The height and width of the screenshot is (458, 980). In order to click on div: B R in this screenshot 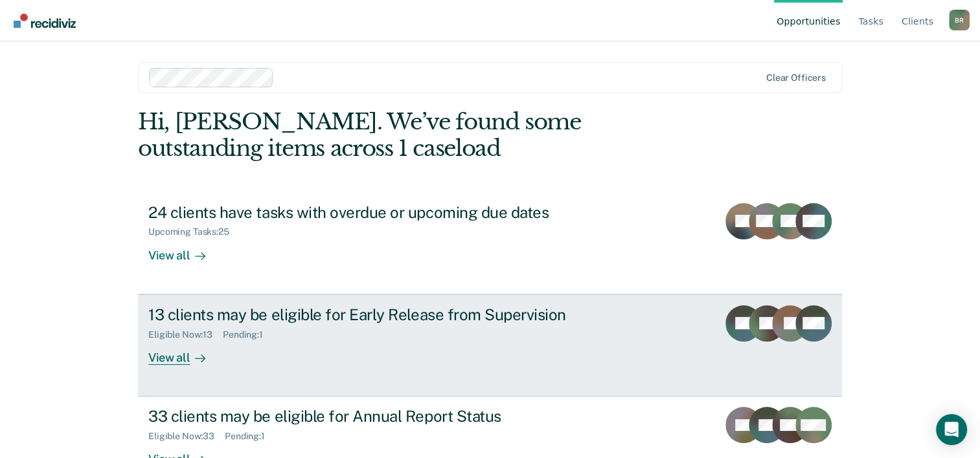, I will do `click(959, 20)`.